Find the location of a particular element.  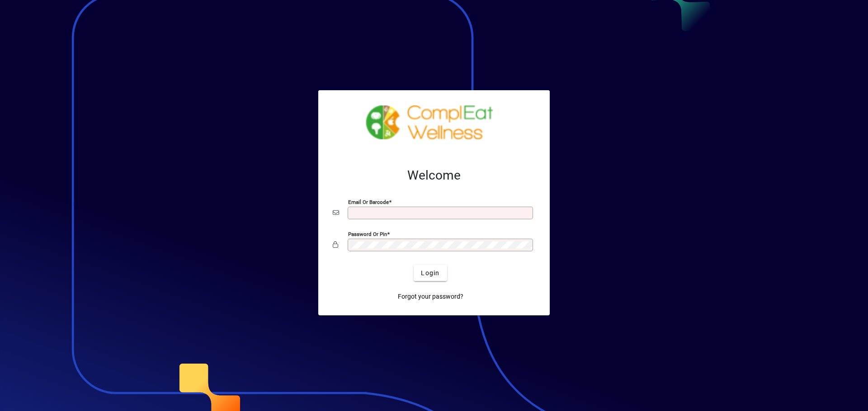

mat-label: Password or Pin is located at coordinates (367, 234).